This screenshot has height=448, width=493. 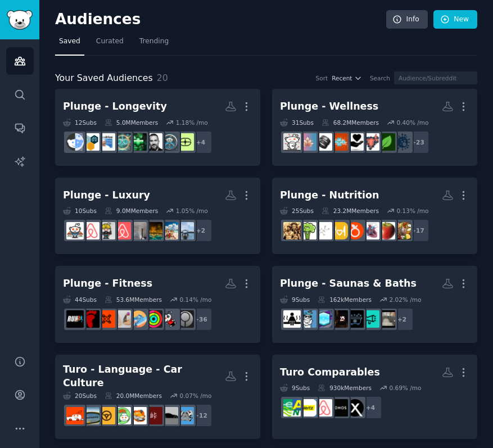 I want to click on div: Sort, so click(x=322, y=78).